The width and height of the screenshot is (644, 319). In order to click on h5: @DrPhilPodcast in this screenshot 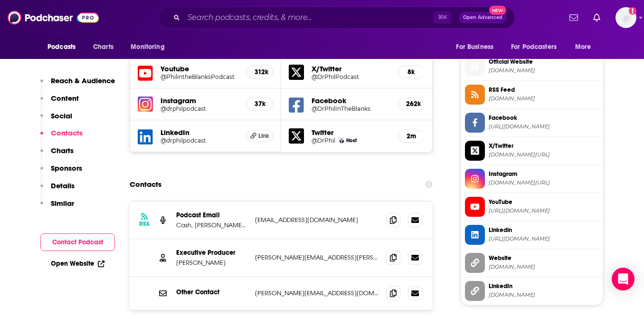, I will do `click(351, 76)`.